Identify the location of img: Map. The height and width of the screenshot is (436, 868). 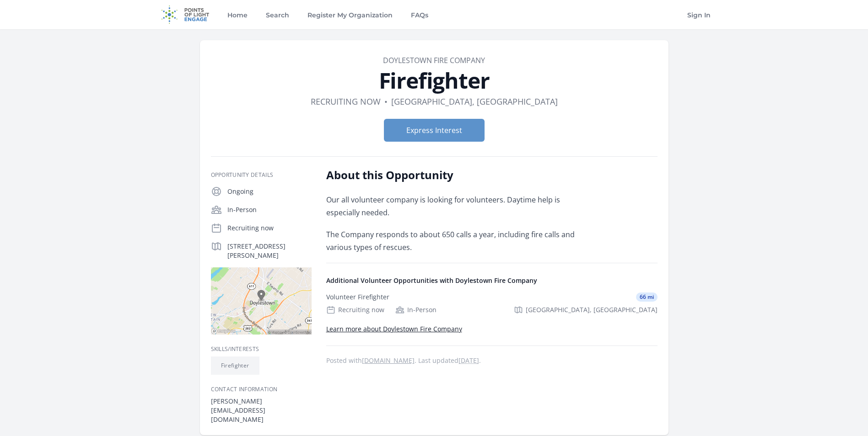
(261, 301).